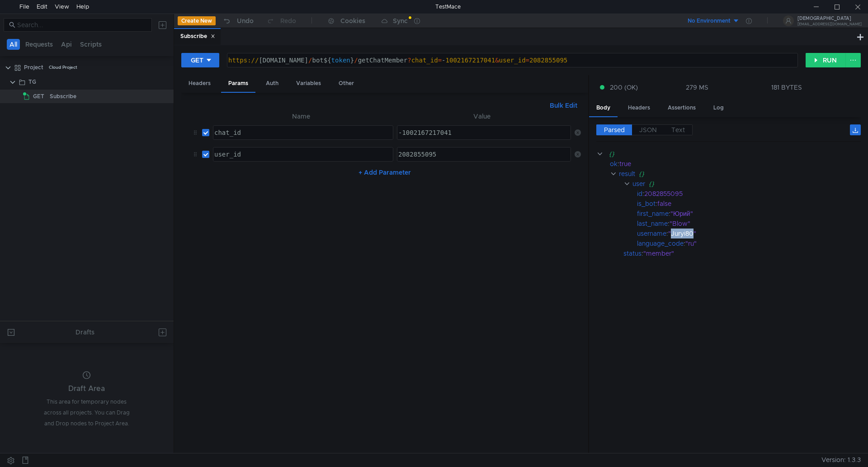 Image resolution: width=868 pixels, height=467 pixels. I want to click on button: Scripts, so click(91, 45).